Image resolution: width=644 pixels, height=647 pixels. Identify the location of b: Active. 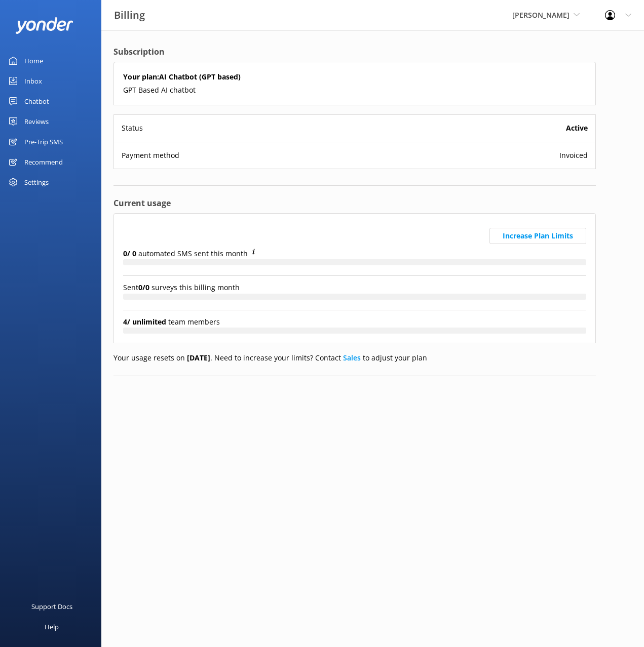
(577, 128).